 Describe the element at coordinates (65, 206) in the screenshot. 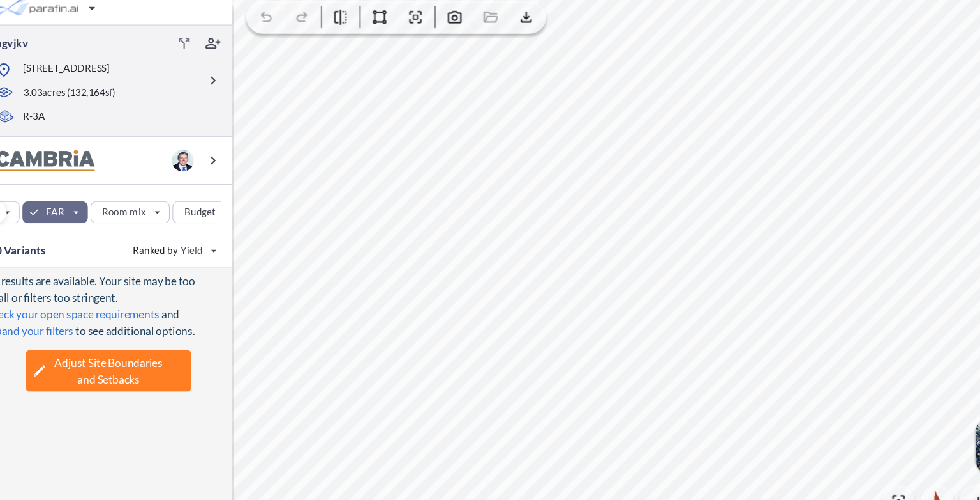

I see `button: FAR` at that location.